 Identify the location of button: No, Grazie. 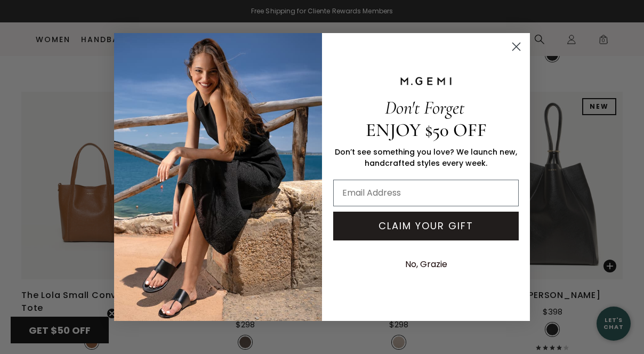
(426, 265).